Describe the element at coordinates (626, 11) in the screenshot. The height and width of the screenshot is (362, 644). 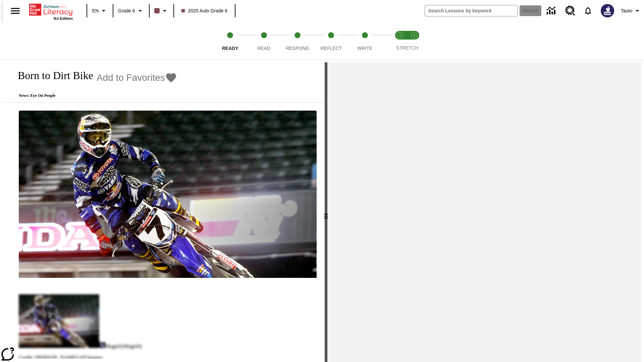
I see `span: Tauto` at that location.